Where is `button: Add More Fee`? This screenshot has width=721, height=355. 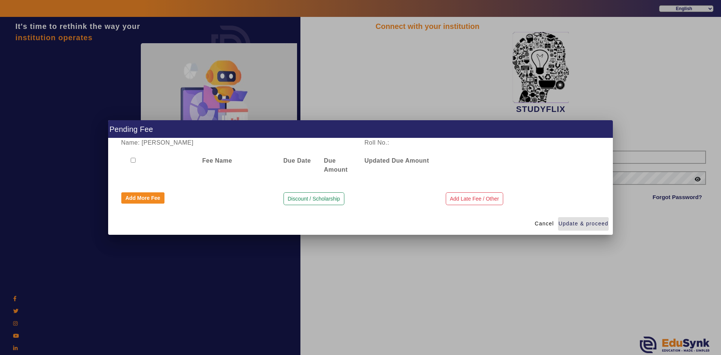 button: Add More Fee is located at coordinates (143, 198).